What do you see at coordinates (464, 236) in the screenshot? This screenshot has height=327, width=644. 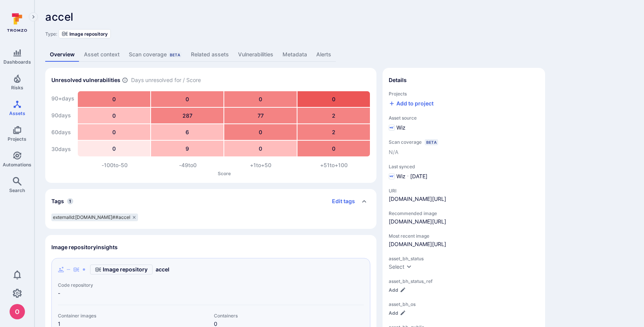 I see `span: Most recent image` at bounding box center [464, 236].